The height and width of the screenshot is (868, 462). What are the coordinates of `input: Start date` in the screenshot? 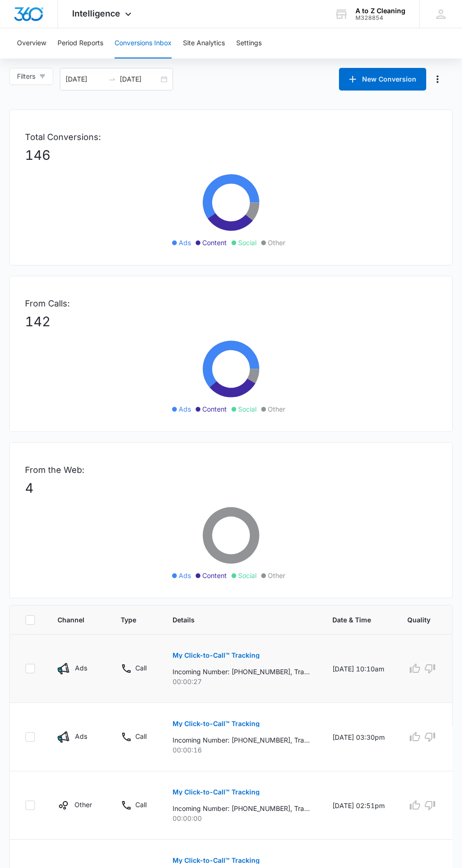 It's located at (85, 79).